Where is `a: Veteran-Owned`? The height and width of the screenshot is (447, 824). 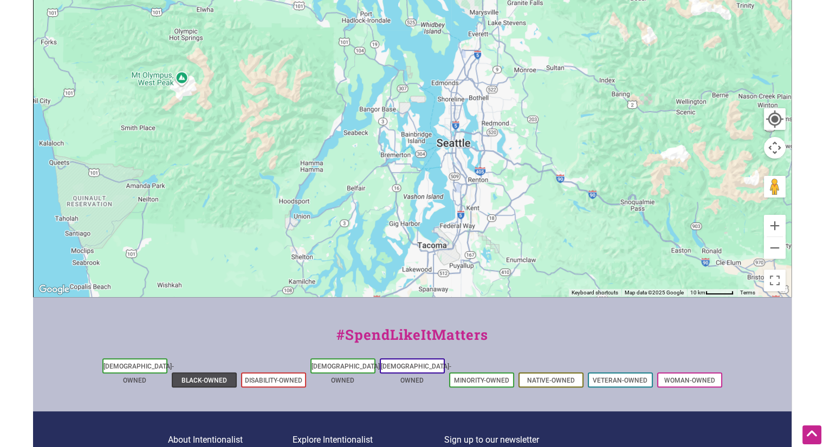 a: Veteran-Owned is located at coordinates (620, 381).